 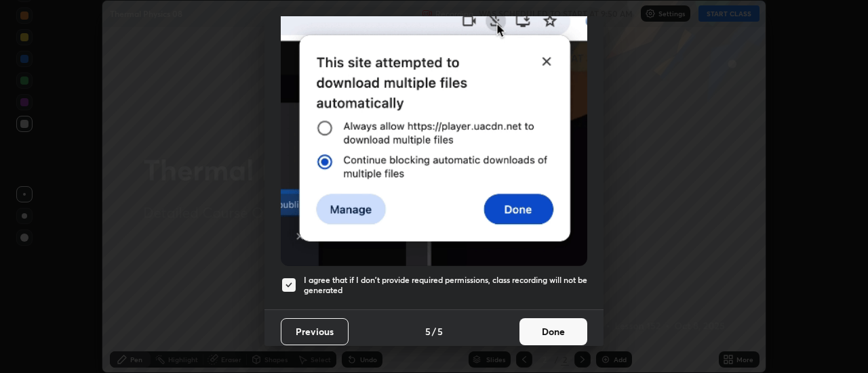 I want to click on h5: I agree that if I don't provide required permissions, class recording will not be generated, so click(x=446, y=285).